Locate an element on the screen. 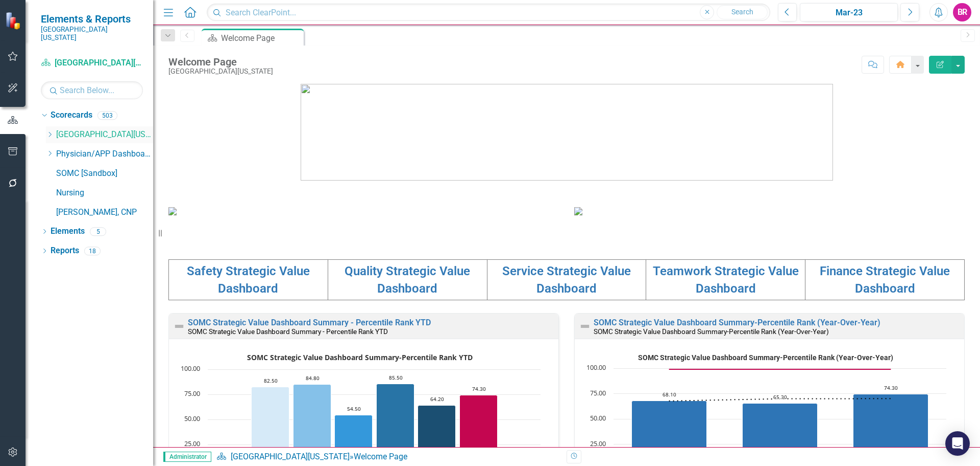 The width and height of the screenshot is (980, 466). text: 84.80 is located at coordinates (313, 378).